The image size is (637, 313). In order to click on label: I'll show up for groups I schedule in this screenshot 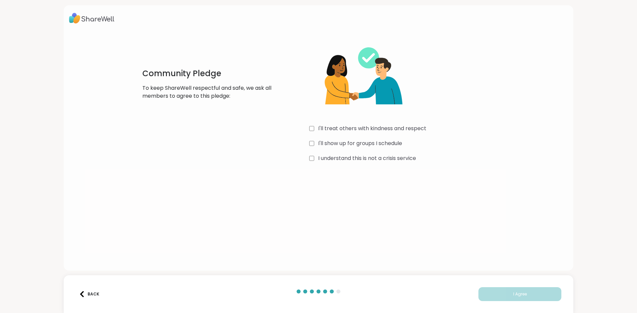, I will do `click(360, 144)`.